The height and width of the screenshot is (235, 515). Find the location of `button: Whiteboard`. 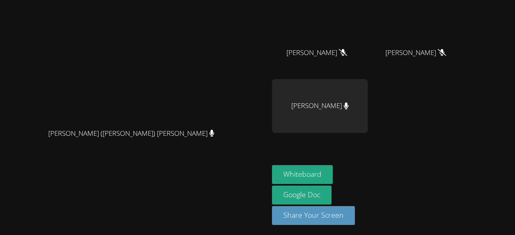

button: Whiteboard is located at coordinates (302, 174).